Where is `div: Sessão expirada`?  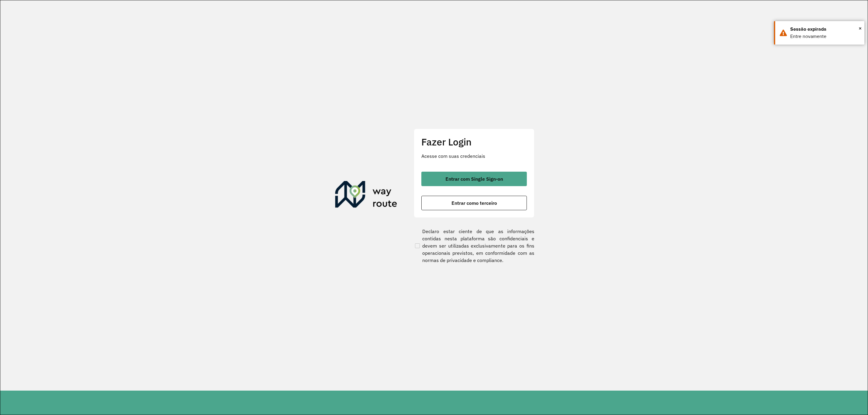 div: Sessão expirada is located at coordinates (825, 29).